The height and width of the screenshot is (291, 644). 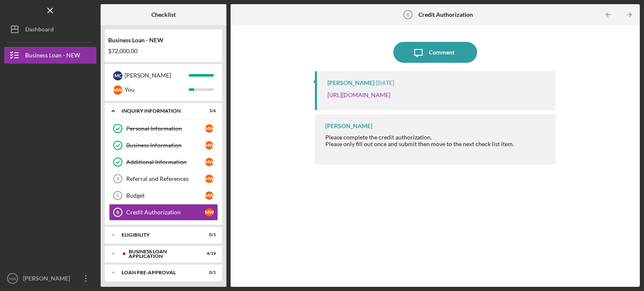 I want to click on div: Credit Authorization, so click(x=165, y=213).